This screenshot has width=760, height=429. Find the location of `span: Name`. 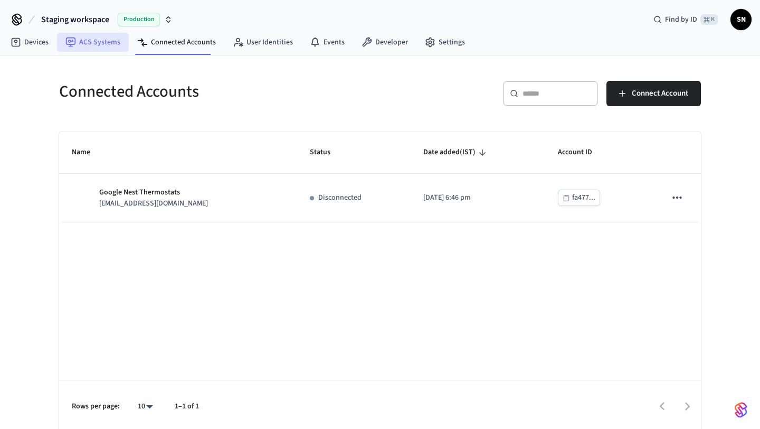

span: Name is located at coordinates (88, 152).